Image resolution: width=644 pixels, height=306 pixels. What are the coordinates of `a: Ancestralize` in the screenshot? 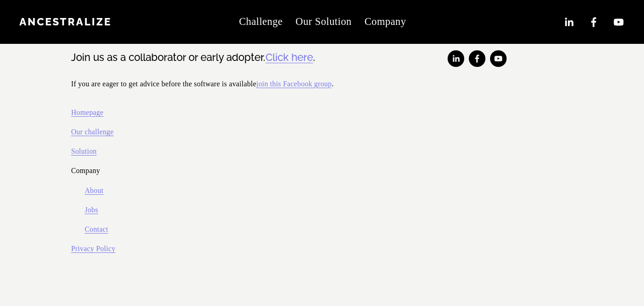 It's located at (65, 21).